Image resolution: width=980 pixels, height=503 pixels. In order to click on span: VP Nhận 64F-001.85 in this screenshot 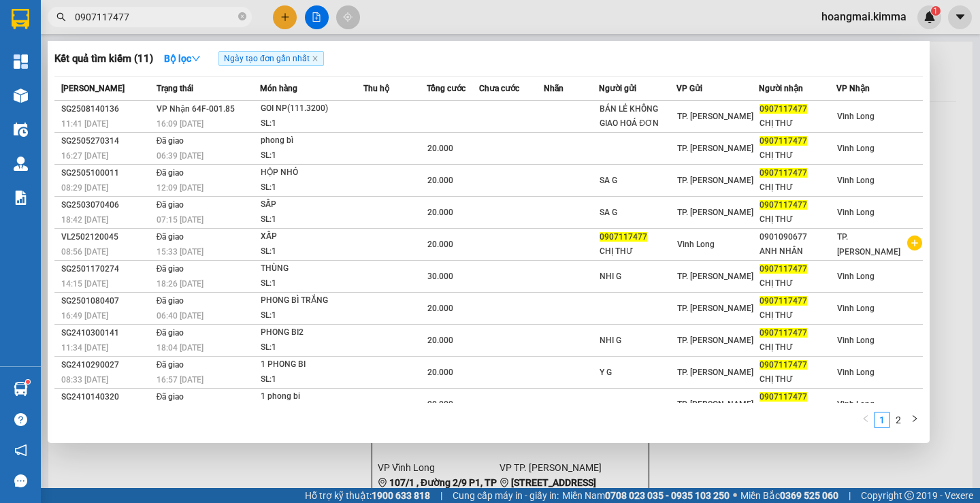, I will do `click(195, 109)`.